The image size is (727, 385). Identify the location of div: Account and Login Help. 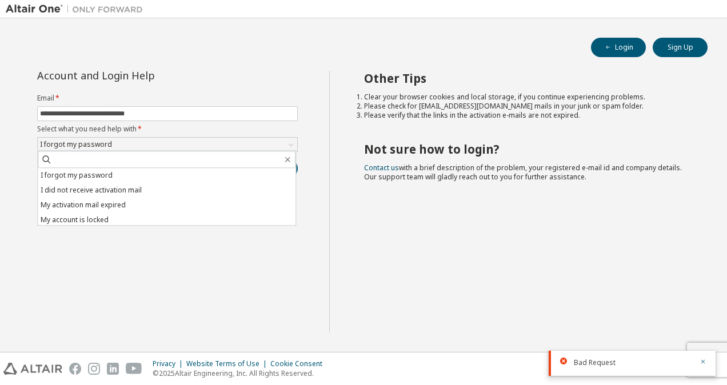
(141, 75).